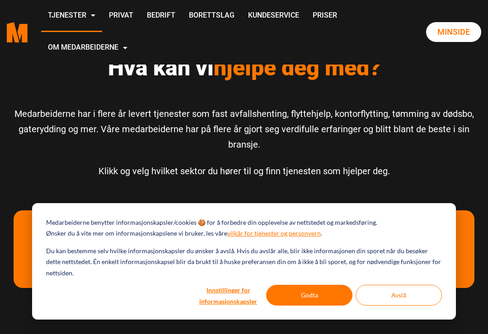 This screenshot has width=488, height=334. Describe the element at coordinates (274, 234) in the screenshot. I see `a: vilkår for tjenester og personvern` at that location.